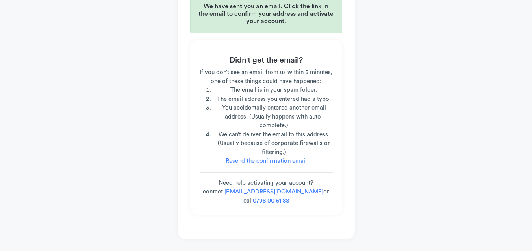 The image size is (532, 251). What do you see at coordinates (266, 14) in the screenshot?
I see `h6: We have sent you an email. Click the link in the email to confirm your address and activate your ...` at bounding box center [266, 14].